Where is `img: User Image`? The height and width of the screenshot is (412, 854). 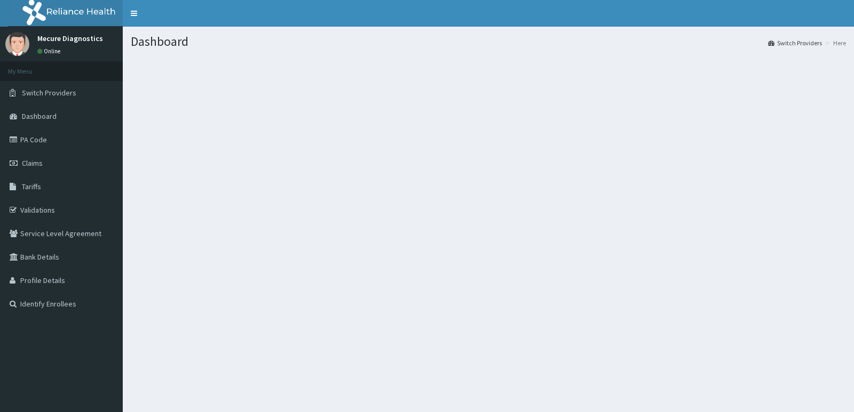
img: User Image is located at coordinates (17, 44).